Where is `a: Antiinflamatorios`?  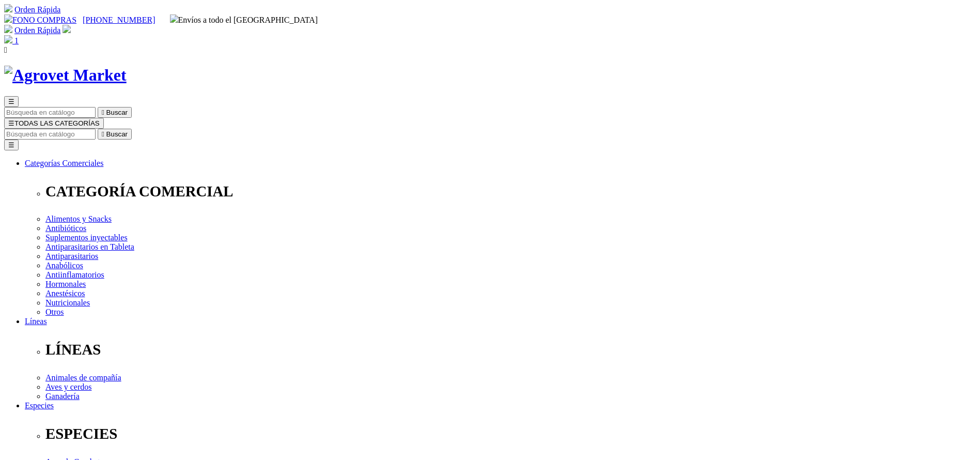 a: Antiinflamatorios is located at coordinates (75, 274).